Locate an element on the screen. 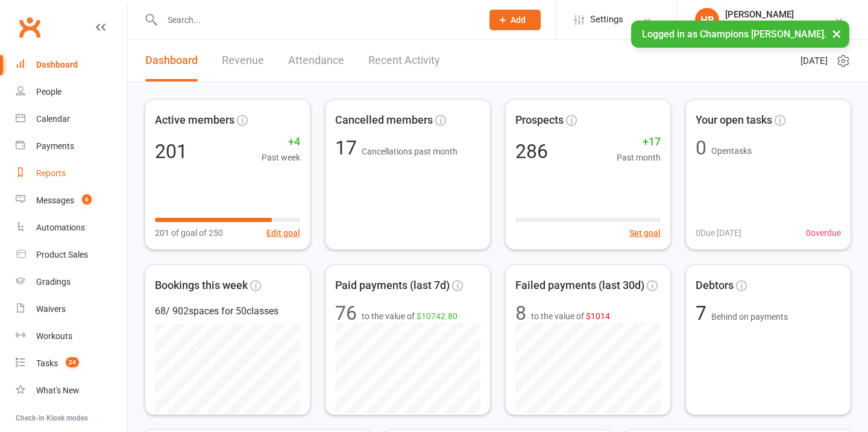 This screenshot has height=432, width=868. a: Workouts is located at coordinates (71, 336).